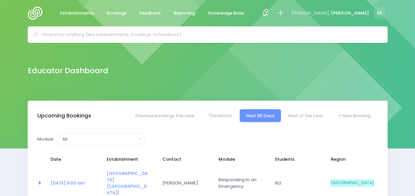  Describe the element at coordinates (296, 183) in the screenshot. I see `span: 162` at that location.